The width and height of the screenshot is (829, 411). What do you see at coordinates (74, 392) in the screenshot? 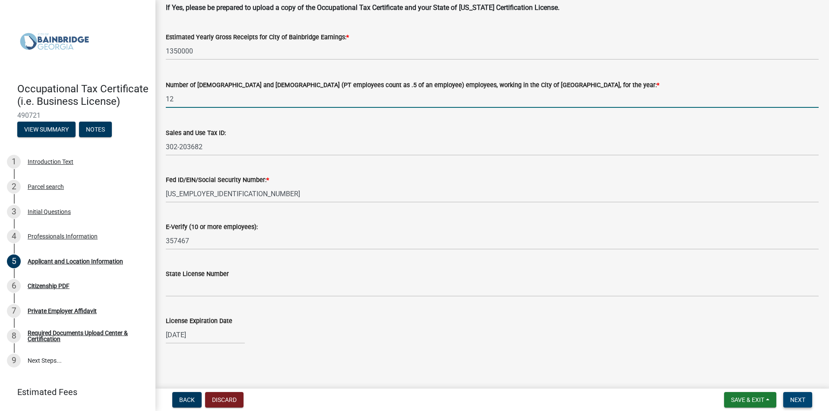
I see `a: Estimated Fees` at bounding box center [74, 392].